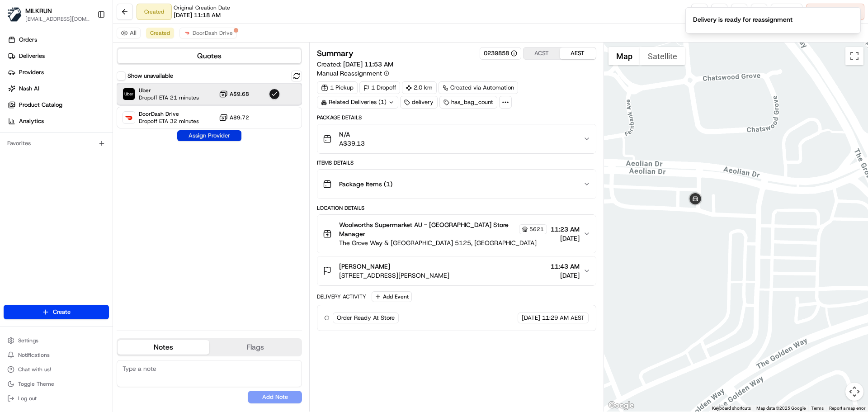 Image resolution: width=868 pixels, height=412 pixels. What do you see at coordinates (500, 53) in the screenshot?
I see `button: 0239858` at bounding box center [500, 53].